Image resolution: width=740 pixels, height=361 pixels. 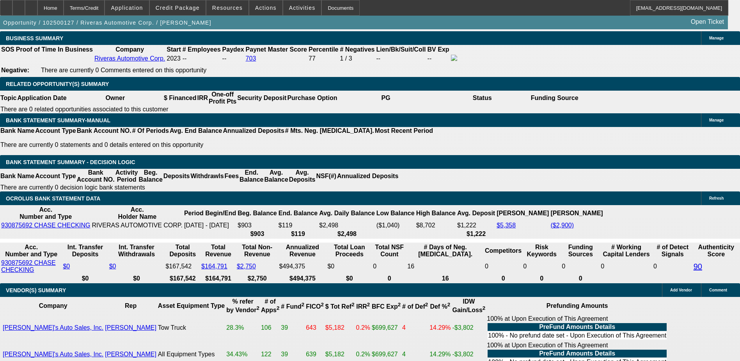 What do you see at coordinates (257, 234) in the screenshot?
I see `th: $903` at bounding box center [257, 234].